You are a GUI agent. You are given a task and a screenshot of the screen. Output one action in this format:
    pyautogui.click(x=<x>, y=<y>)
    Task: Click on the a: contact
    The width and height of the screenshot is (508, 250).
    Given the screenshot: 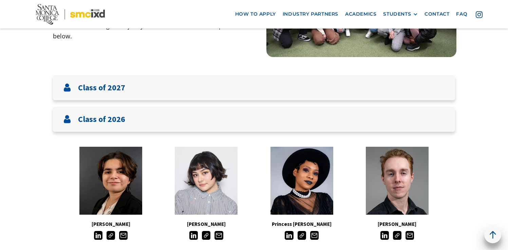 What is the action you would take?
    pyautogui.click(x=436, y=14)
    